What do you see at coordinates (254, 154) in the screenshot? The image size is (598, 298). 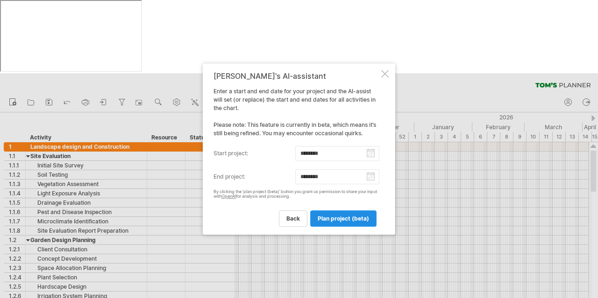 I see `label: start project:` at bounding box center [254, 154].